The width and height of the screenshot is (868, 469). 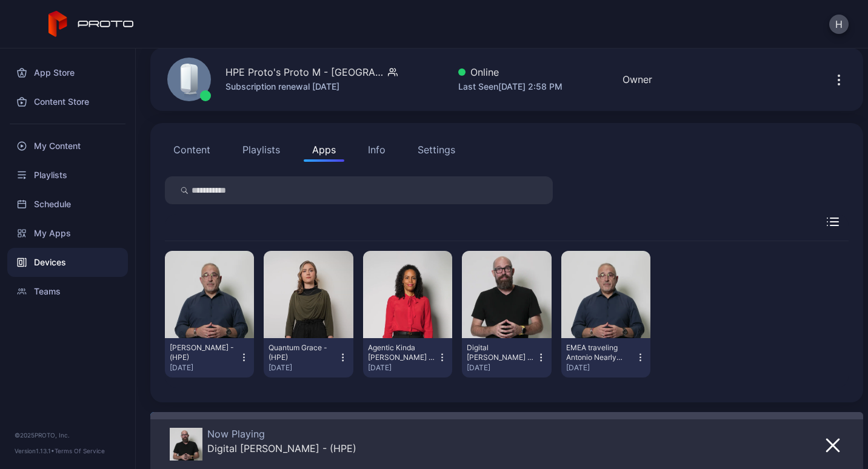 What do you see at coordinates (67, 263) in the screenshot?
I see `div: Devices` at bounding box center [67, 263].